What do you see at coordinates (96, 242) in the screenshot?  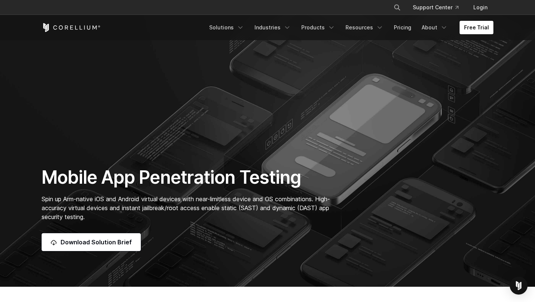 I see `span: Download Solution Brief` at bounding box center [96, 242].